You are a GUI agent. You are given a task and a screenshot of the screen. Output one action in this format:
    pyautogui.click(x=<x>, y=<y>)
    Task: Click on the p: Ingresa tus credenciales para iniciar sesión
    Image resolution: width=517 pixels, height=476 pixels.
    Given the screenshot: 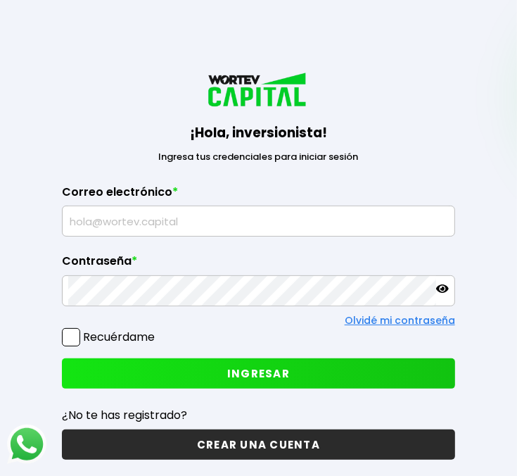 What is the action you would take?
    pyautogui.click(x=258, y=157)
    